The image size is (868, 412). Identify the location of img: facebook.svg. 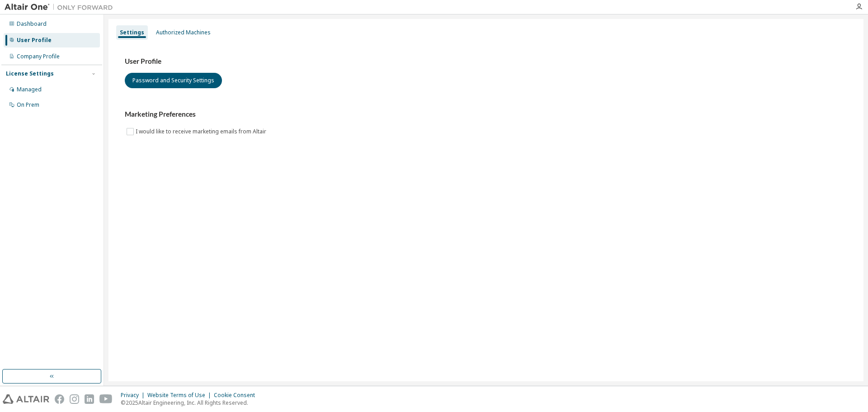
(59, 399).